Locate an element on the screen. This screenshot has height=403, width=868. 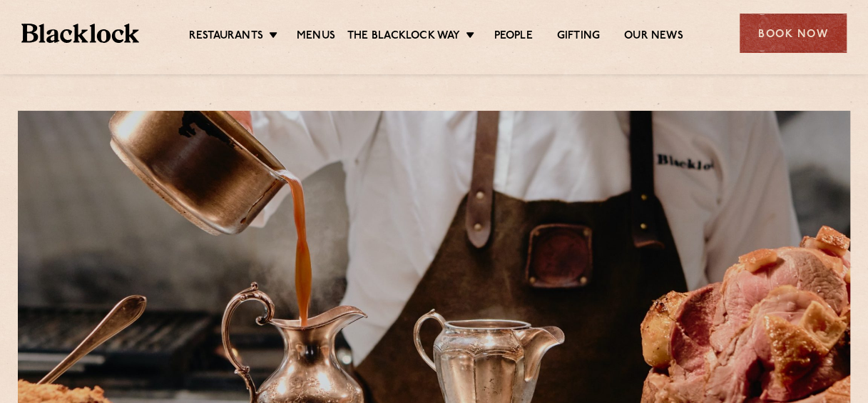
a: Our News is located at coordinates (653, 37).